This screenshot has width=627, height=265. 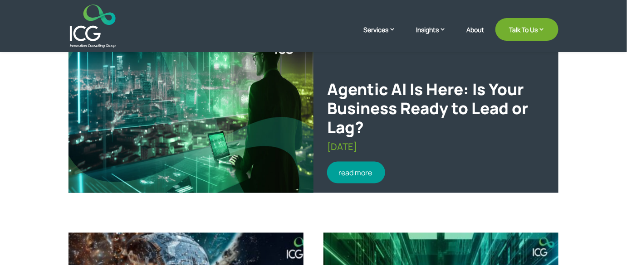 What do you see at coordinates (58, 56) in the screenshot?
I see `div: Domain Overview` at bounding box center [58, 56].